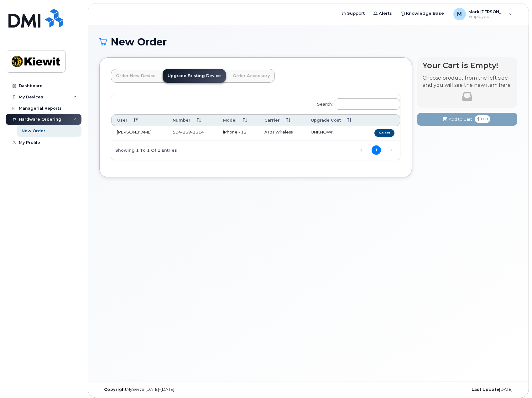 Image resolution: width=532 pixels, height=398 pixels. I want to click on th: Upgrade Cost: activate to sort column ascending, so click(334, 120).